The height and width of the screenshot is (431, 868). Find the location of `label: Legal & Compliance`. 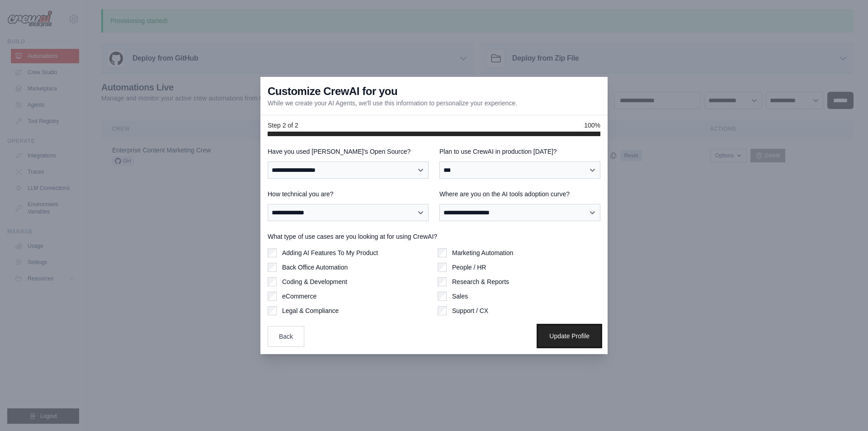

label: Legal & Compliance is located at coordinates (310, 311).